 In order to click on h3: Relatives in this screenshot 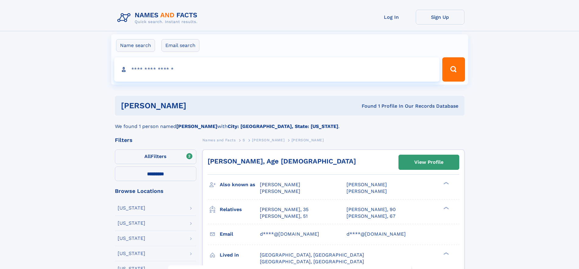, I will do `click(240, 210)`.